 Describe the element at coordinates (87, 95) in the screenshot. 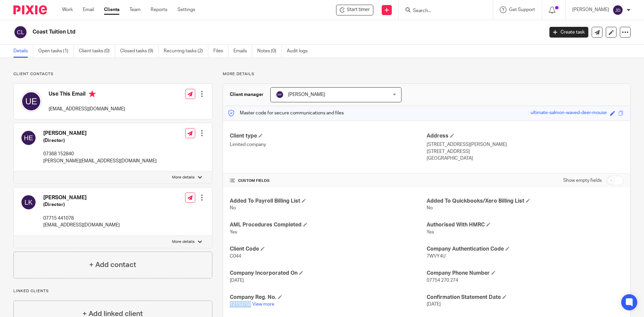

I see `h4: Use This Email` at that location.